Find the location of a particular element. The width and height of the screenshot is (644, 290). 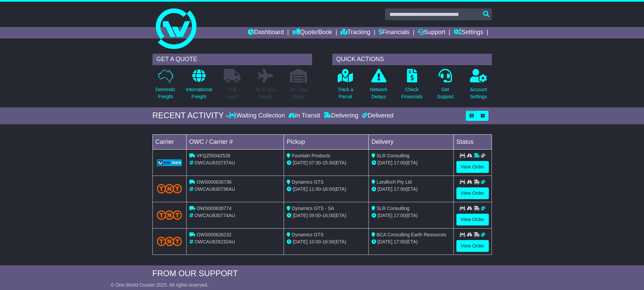

span: OWS000626232 is located at coordinates (214, 234).